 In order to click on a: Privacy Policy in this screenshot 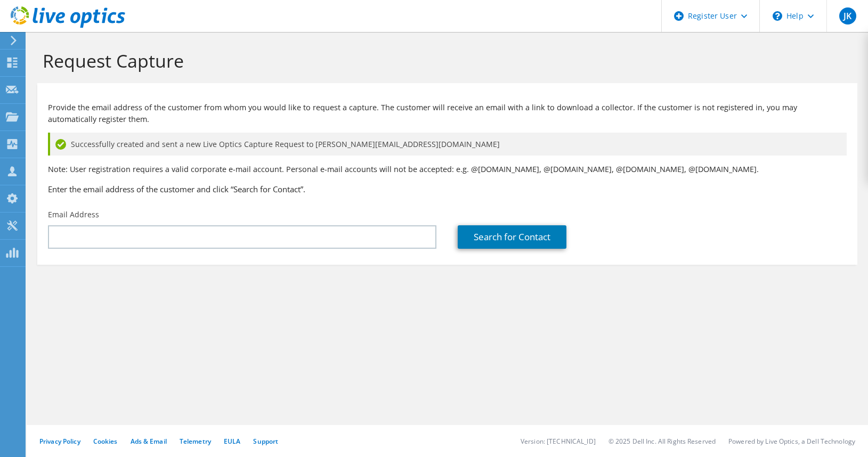, I will do `click(60, 441)`.